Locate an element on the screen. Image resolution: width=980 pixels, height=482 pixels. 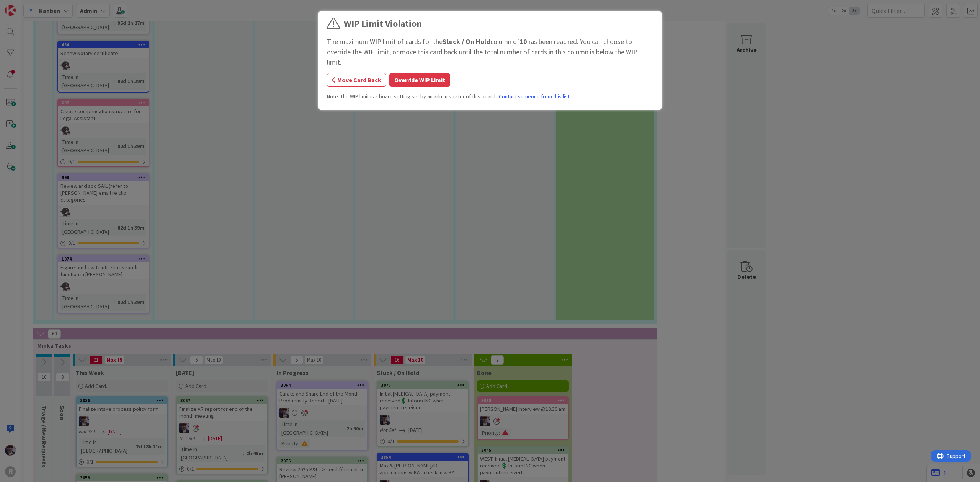
b: Stuck / On Hold is located at coordinates (466, 41).